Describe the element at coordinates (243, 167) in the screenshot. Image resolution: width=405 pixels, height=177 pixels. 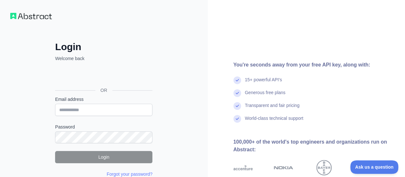
I see `img: accenture` at that location.